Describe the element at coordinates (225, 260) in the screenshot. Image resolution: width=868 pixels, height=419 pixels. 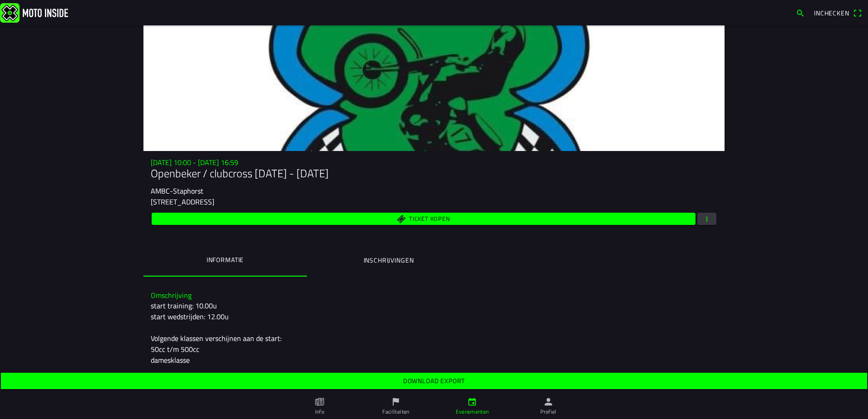
I see `ion-label: Informatie` at that location.